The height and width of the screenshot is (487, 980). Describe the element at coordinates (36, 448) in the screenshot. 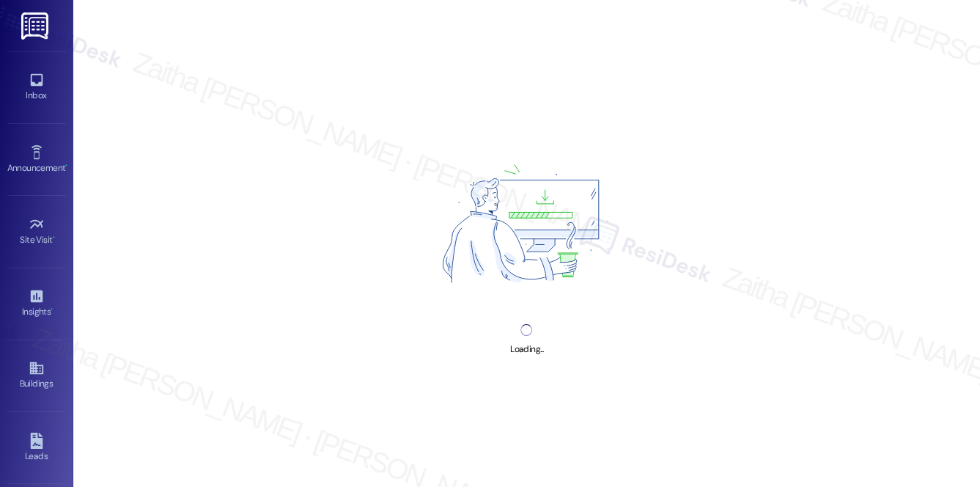

I see `a: Leads` at that location.